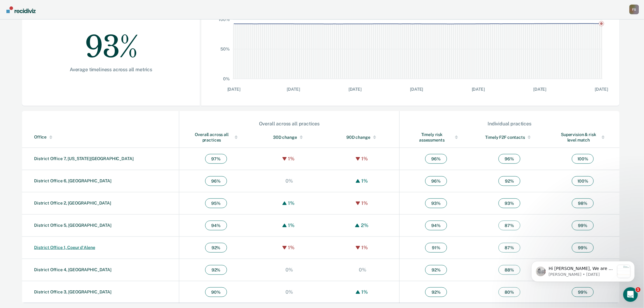 This screenshot has height=308, width=644. What do you see at coordinates (583, 203) in the screenshot?
I see `span: 98 %` at bounding box center [583, 203].